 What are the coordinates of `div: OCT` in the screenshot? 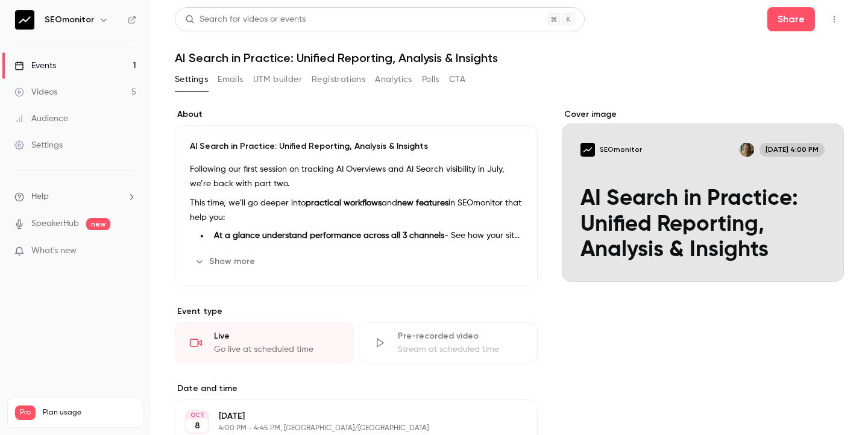 It's located at (197, 415).